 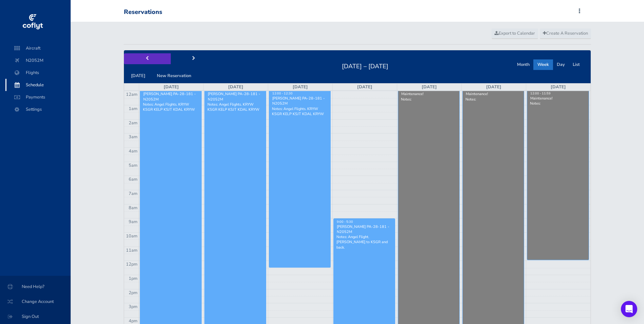 I want to click on div: Open Intercom Messenger, so click(x=629, y=310).